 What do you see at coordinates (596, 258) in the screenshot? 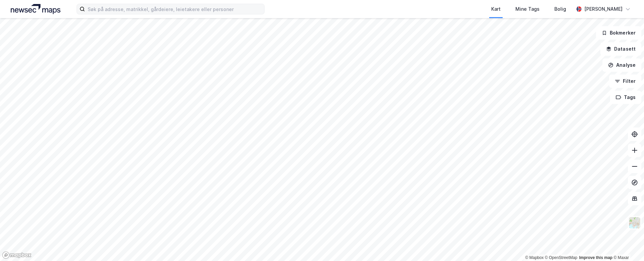
I see `a: Improve this map` at bounding box center [596, 258].